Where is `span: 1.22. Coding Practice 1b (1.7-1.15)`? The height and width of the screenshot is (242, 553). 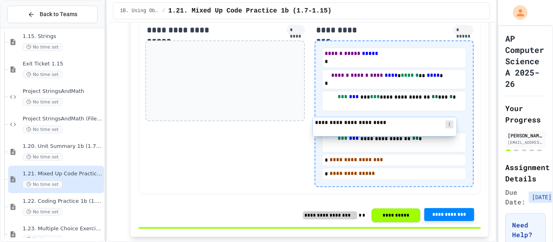
span: 1.22. Coding Practice 1b (1.7-1.15) is located at coordinates (62, 201).